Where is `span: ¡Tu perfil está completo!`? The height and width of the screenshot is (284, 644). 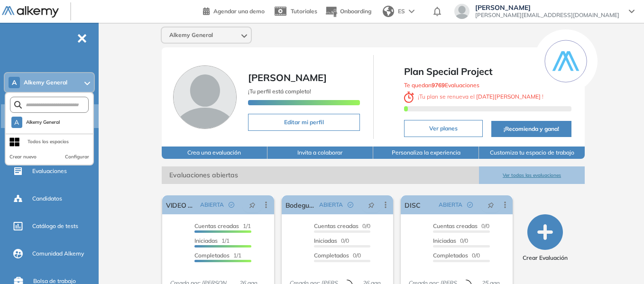 span: ¡Tu perfil está completo! is located at coordinates (280, 91).